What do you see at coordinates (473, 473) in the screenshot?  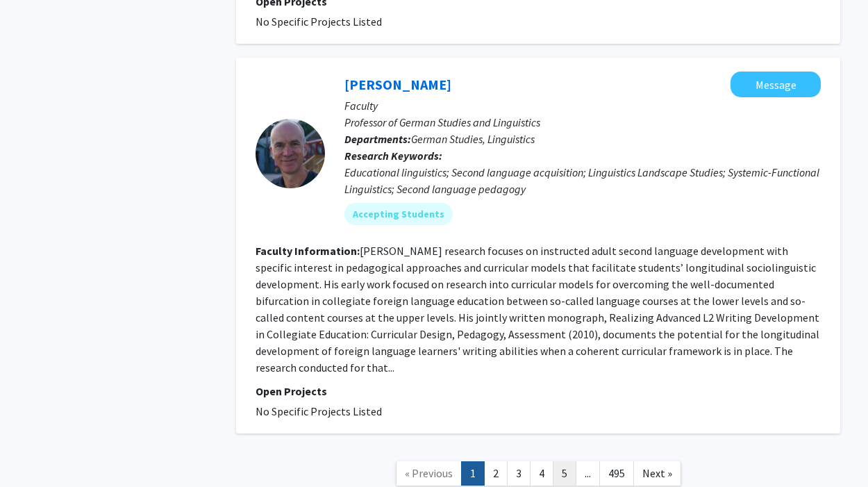 I see `a: 1` at bounding box center [473, 473].